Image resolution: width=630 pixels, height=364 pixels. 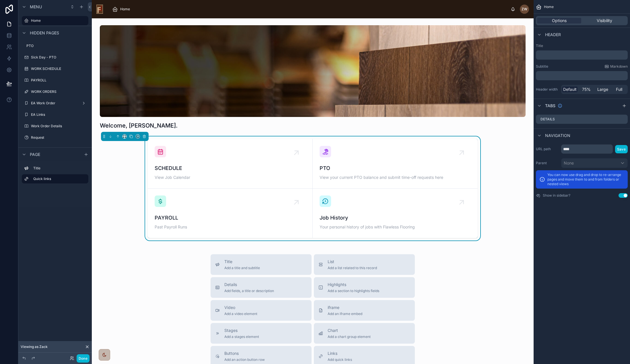 What do you see at coordinates (45, 33) in the screenshot?
I see `span: Hidden pages` at bounding box center [45, 33].